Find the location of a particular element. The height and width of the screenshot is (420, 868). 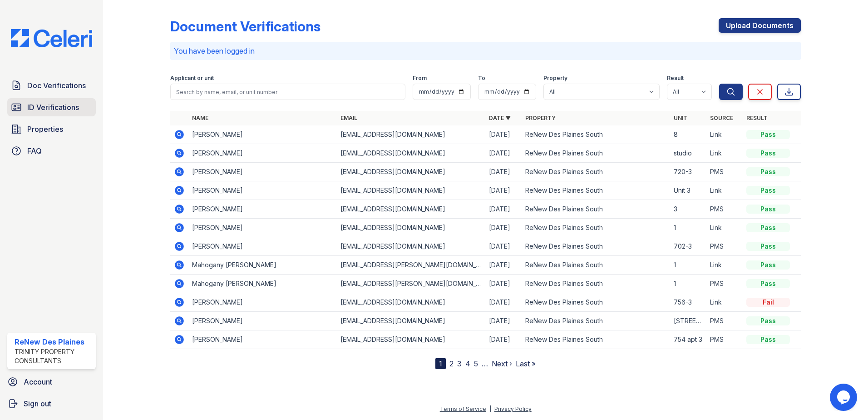

span: Sign out is located at coordinates (37, 403).